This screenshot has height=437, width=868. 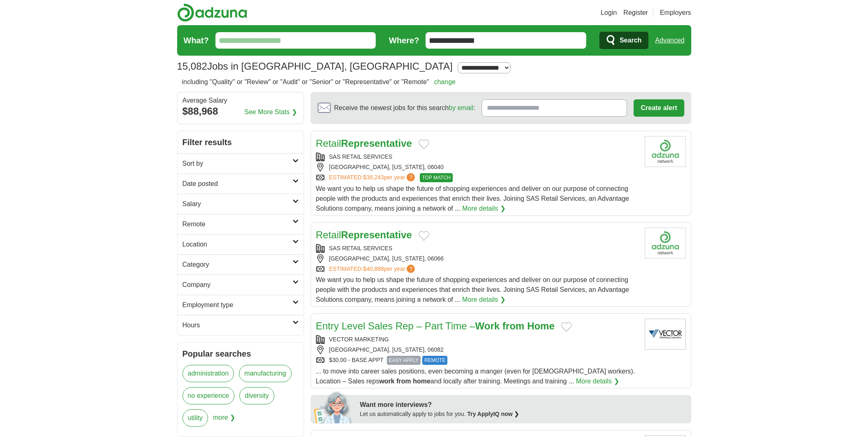 What do you see at coordinates (669, 40) in the screenshot?
I see `a: Advanced` at bounding box center [669, 40].